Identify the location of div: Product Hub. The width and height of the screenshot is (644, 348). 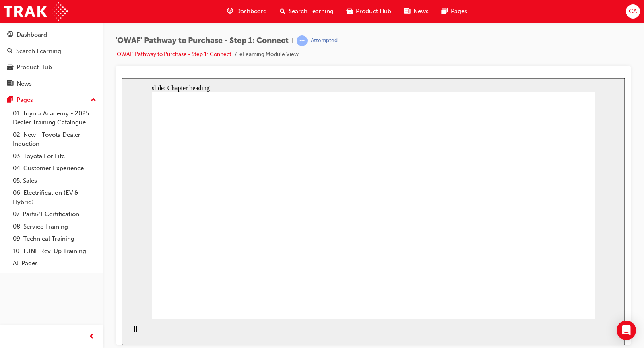
(34, 67).